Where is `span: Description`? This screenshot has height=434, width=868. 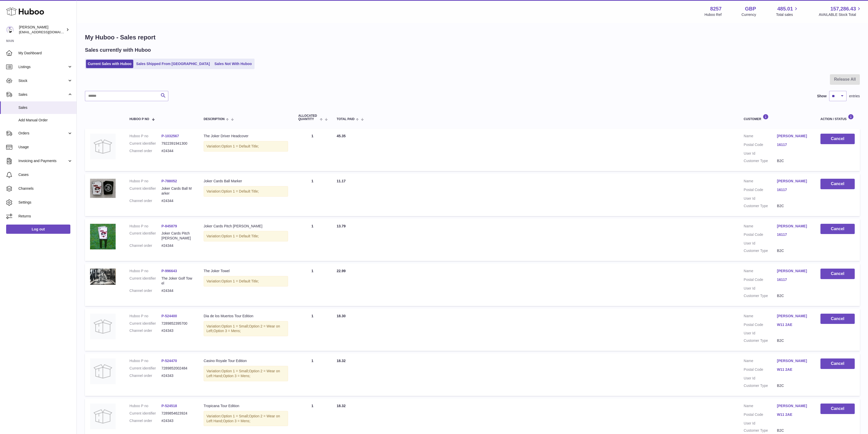
span: Description is located at coordinates (214, 119).